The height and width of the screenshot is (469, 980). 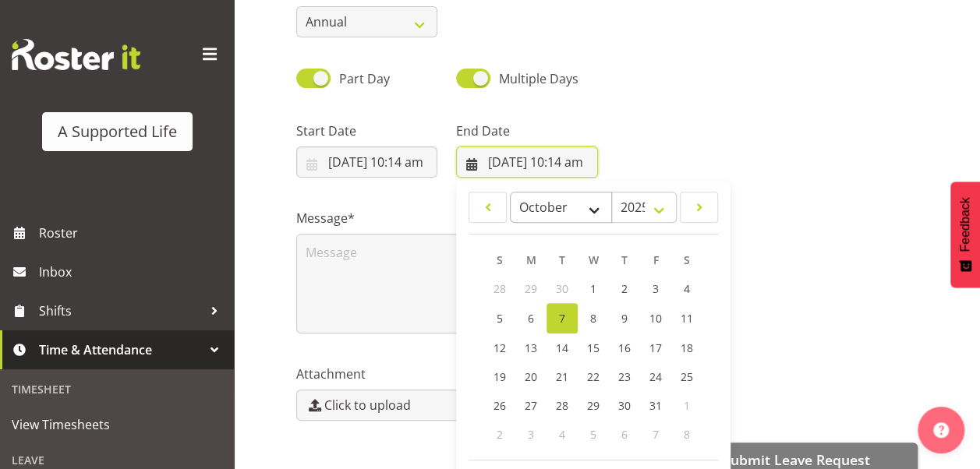 I want to click on a: 15, so click(x=593, y=347).